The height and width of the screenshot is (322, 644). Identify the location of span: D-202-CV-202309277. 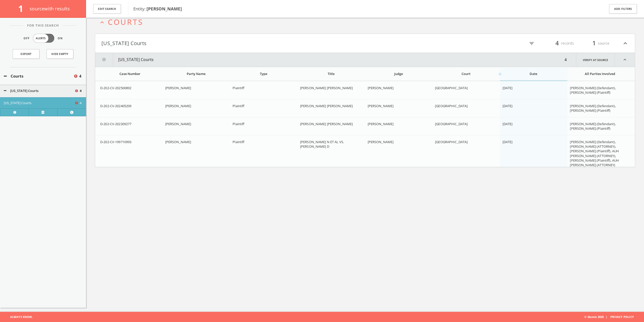
(116, 124).